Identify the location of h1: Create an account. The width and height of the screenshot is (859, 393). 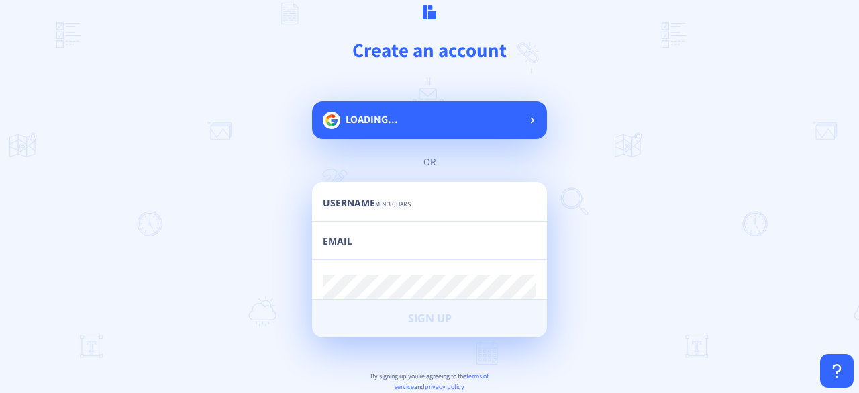
(430, 50).